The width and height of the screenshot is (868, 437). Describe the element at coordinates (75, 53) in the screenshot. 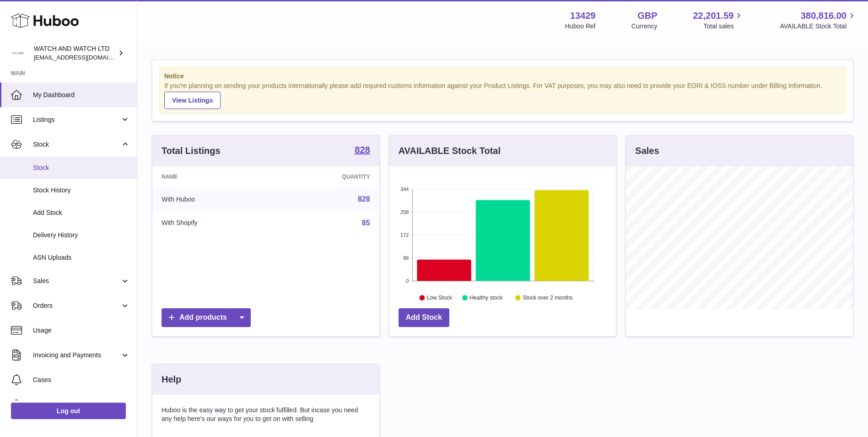

I see `div: WATCH AND WATCH LTD` at that location.